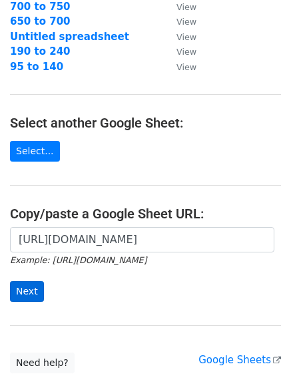  What do you see at coordinates (40, 7) in the screenshot?
I see `strong: 700 to 750` at bounding box center [40, 7].